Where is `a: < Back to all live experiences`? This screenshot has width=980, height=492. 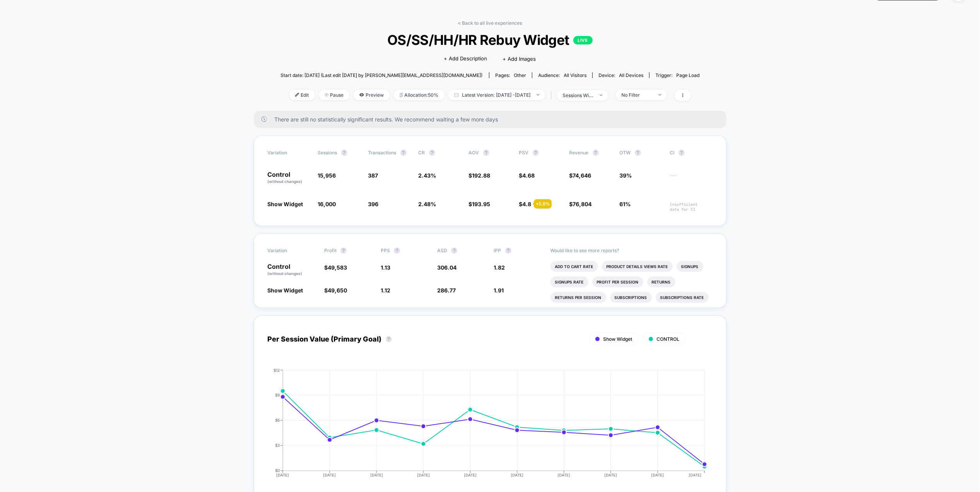 a: < Back to all live experiences is located at coordinates (490, 23).